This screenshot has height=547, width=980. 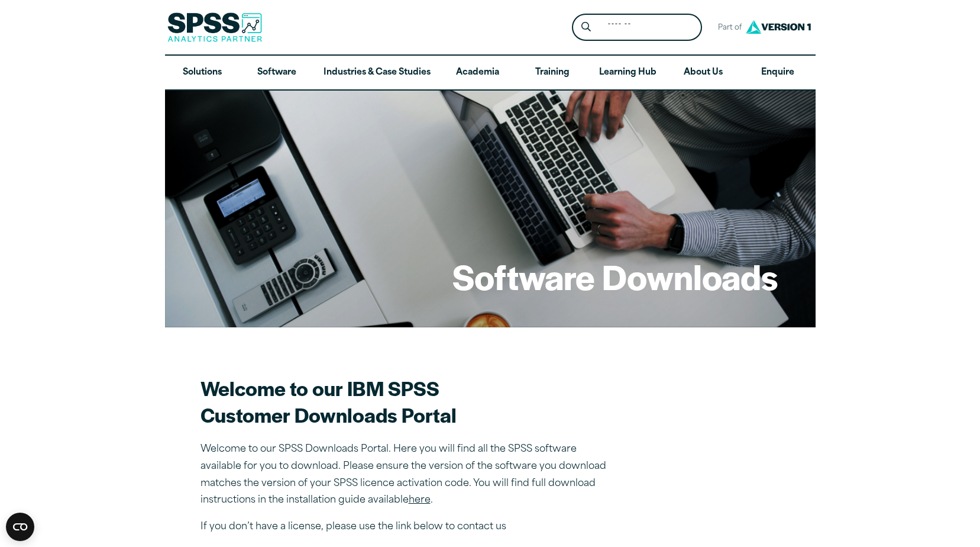 What do you see at coordinates (408, 402) in the screenshot?
I see `h2: Welcome to our IBM SPSS Customer Downloads Portal` at bounding box center [408, 402].